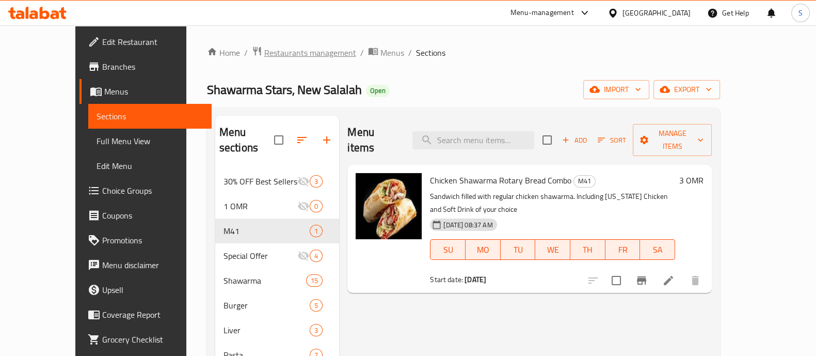  Describe the element at coordinates (146, 290) in the screenshot. I see `a: Upsell` at that location.